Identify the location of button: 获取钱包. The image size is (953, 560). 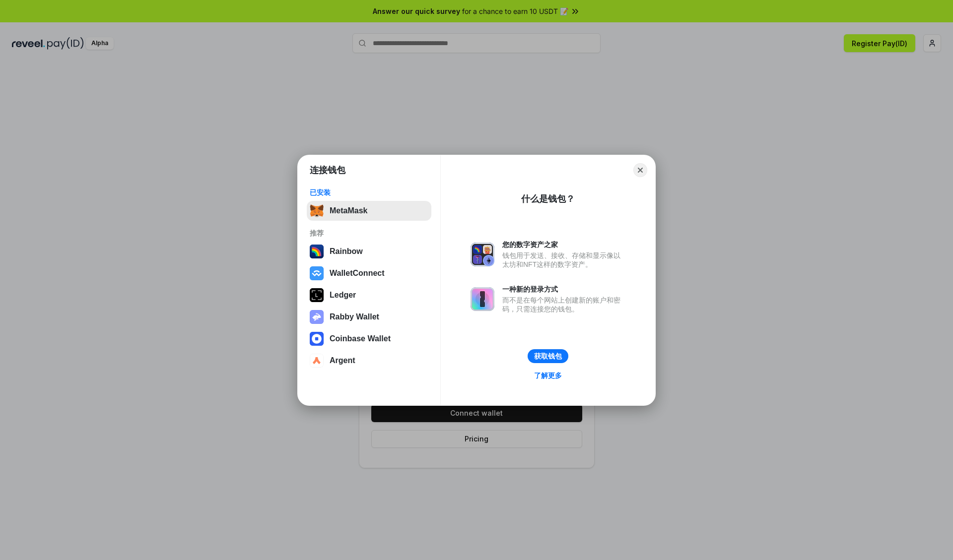
(548, 356).